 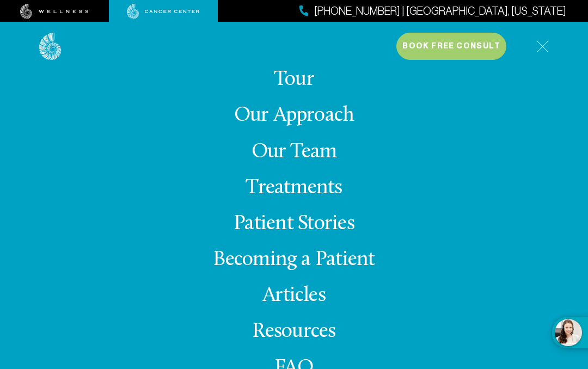 I want to click on button: Book Free Consult, so click(x=451, y=46).